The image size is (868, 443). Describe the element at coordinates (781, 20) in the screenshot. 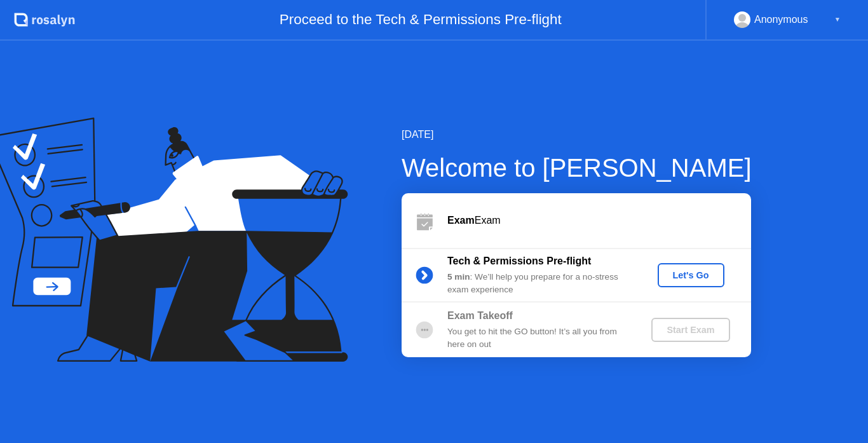

I see `div: Anonymous` at that location.